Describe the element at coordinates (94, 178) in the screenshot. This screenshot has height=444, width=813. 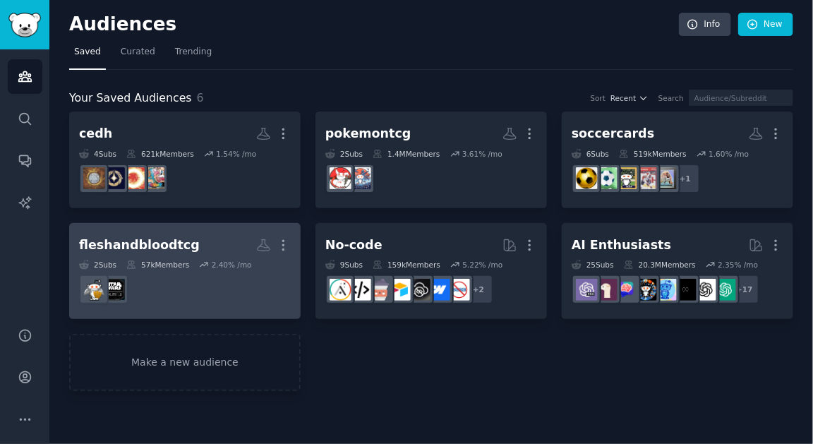
I see `img: CompetitiveEDH` at that location.